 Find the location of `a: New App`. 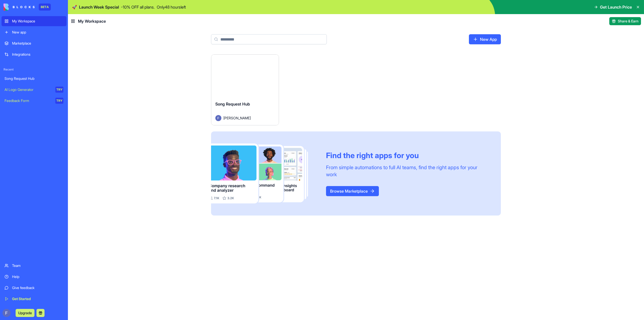

a: New App is located at coordinates (485, 39).